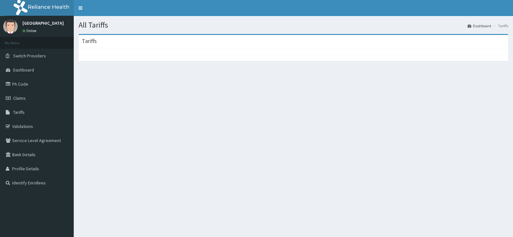  Describe the element at coordinates (19, 98) in the screenshot. I see `span: Claims` at that location.